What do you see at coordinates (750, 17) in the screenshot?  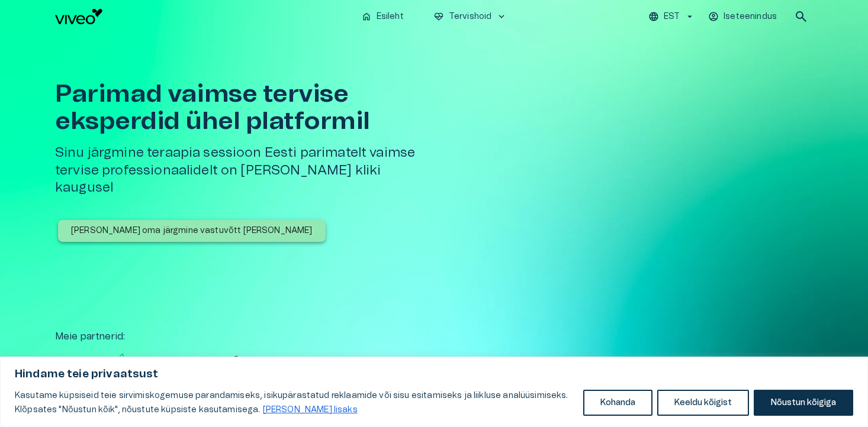 I see `p: Iseteenindus` at bounding box center [750, 17].